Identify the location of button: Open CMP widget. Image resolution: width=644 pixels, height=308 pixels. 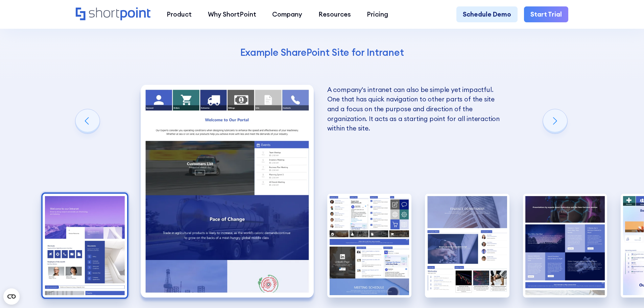
(12, 296).